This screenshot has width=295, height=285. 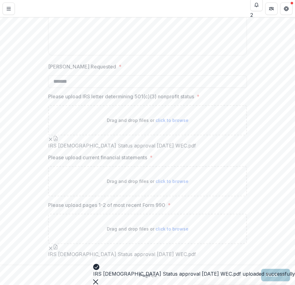 What do you see at coordinates (121, 96) in the screenshot?
I see `p: Please upload IRS letter determining 501(c)(3) nonprofit status` at bounding box center [121, 96].